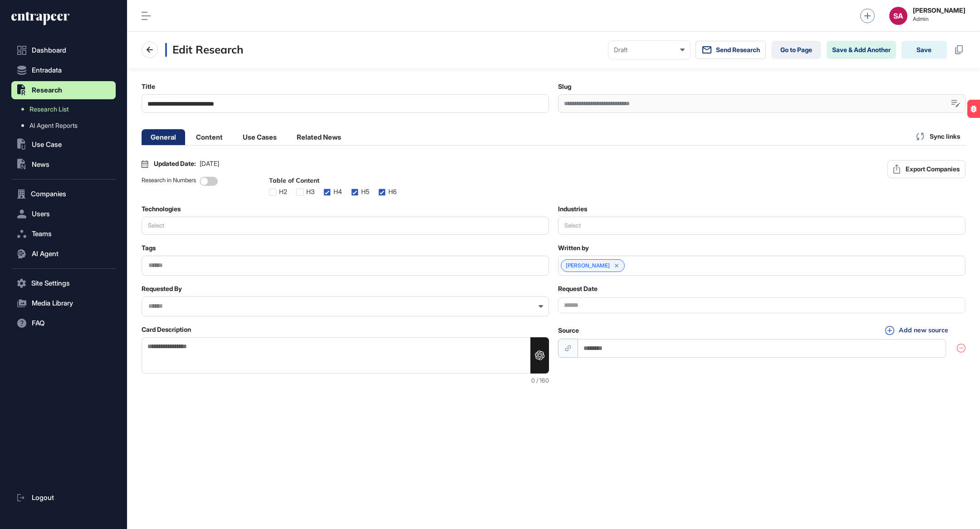  I want to click on a: Go to Page, so click(796, 50).